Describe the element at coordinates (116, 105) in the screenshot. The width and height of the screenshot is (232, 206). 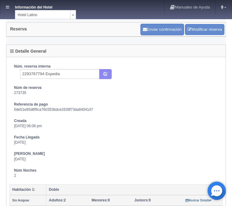
I see `dt: Referencia de pago` at that location.